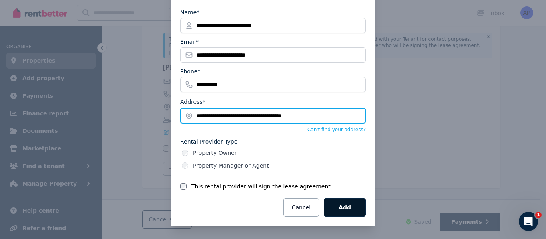  I want to click on label: Email*, so click(189, 42).